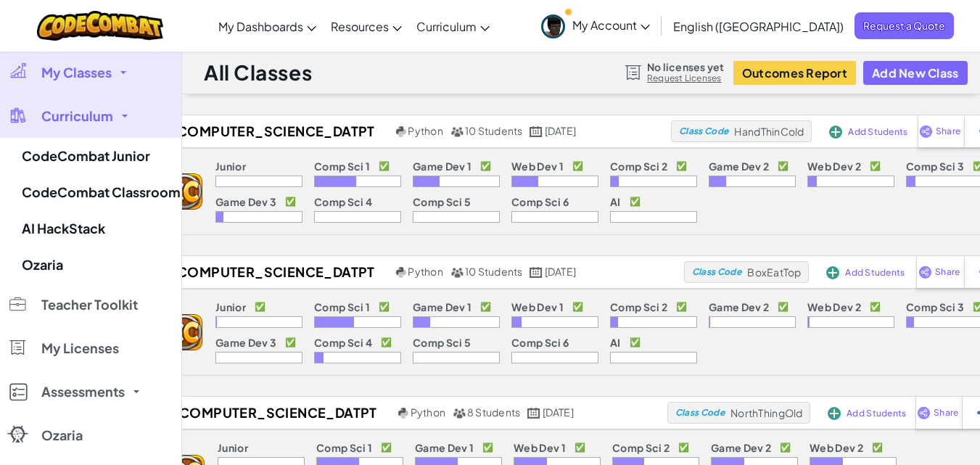 The width and height of the screenshot is (980, 465). What do you see at coordinates (258, 73) in the screenshot?
I see `h1: All Classes` at bounding box center [258, 73].